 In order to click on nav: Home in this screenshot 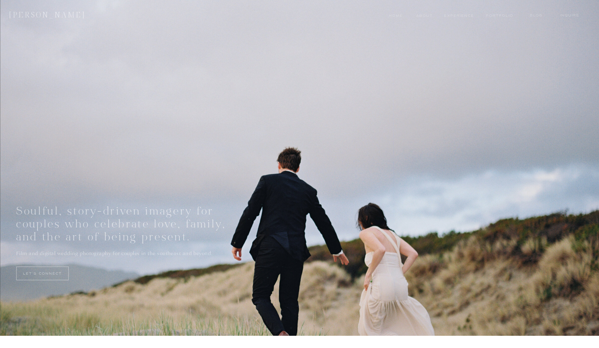, I will do `click(396, 16)`.